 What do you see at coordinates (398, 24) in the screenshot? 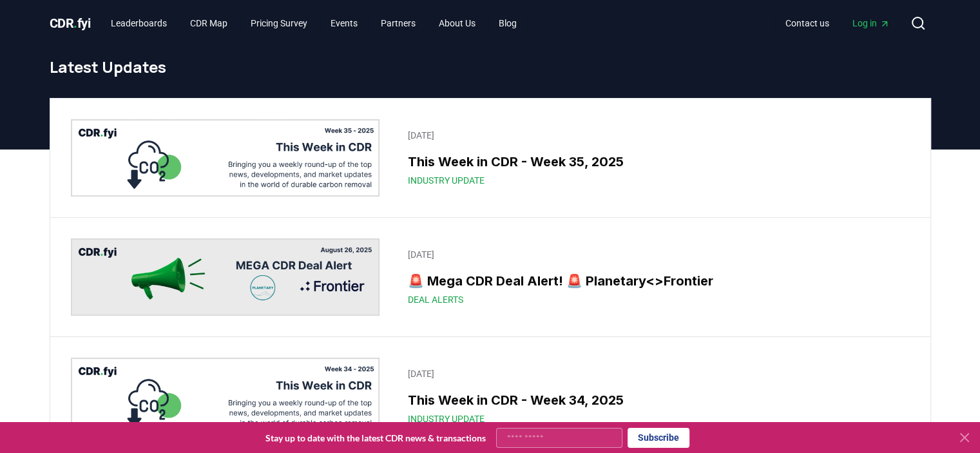
I see `a: Partners` at bounding box center [398, 24].